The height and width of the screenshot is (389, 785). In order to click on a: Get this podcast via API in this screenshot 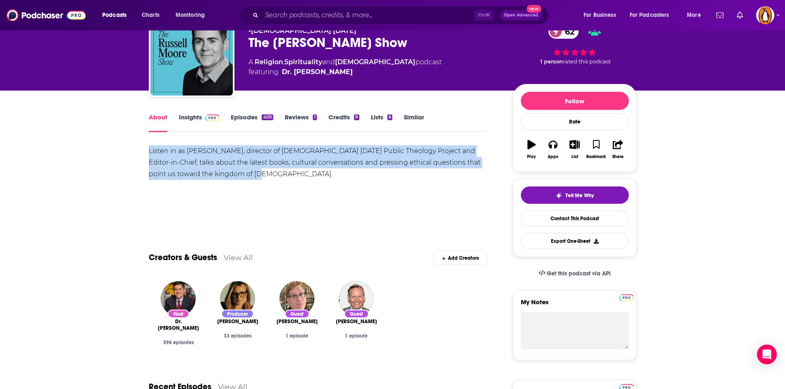, I will do `click(575, 274)`.